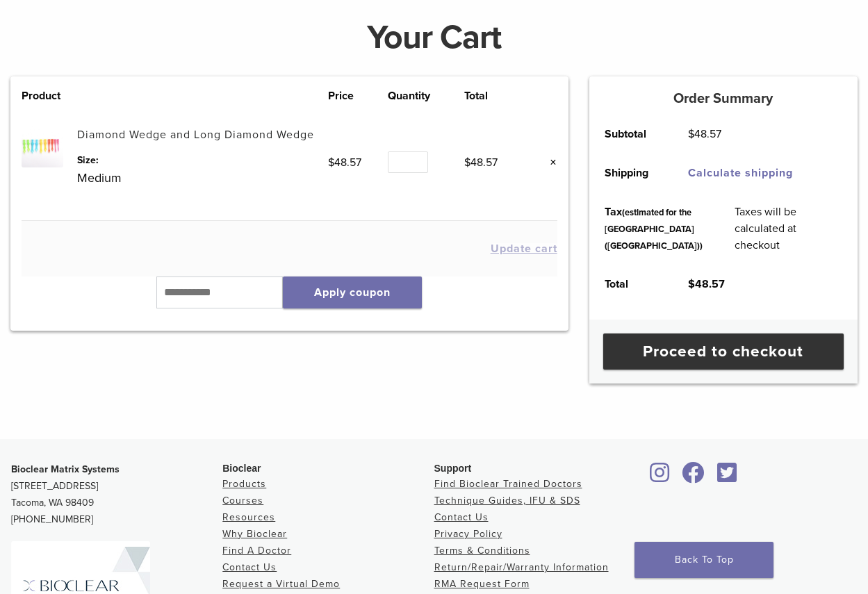 The image size is (868, 594). Describe the element at coordinates (42, 146) in the screenshot. I see `img: Diamond Wedge and Long Diamond Wedge` at that location.